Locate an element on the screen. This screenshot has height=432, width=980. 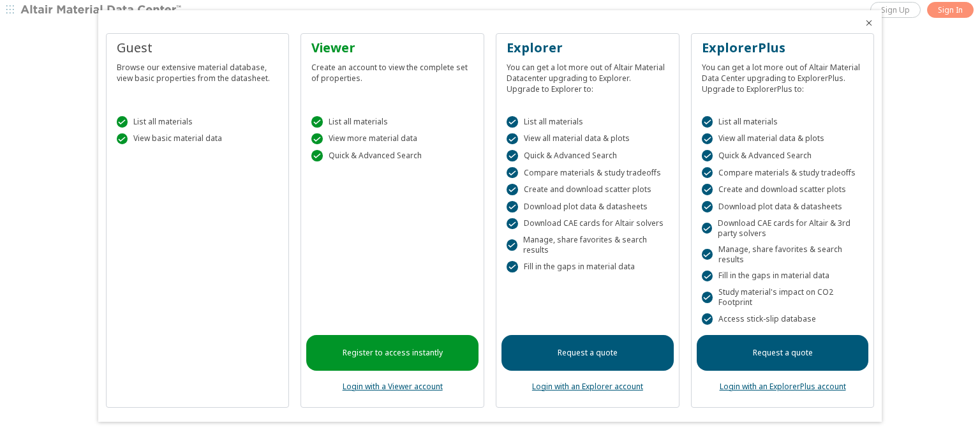
div: Access stick-slip database is located at coordinates (783, 319).